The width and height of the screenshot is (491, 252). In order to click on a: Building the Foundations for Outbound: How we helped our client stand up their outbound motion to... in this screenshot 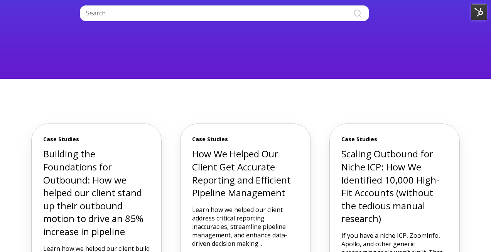, I will do `click(93, 193)`.